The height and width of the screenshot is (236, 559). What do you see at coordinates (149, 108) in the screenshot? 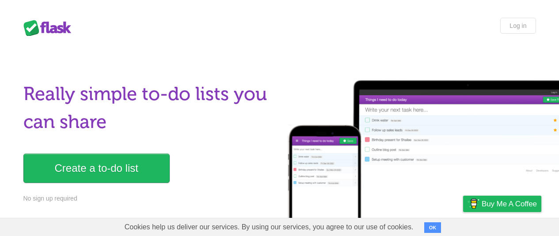
I see `h1: Really simple to-do lists you can share` at bounding box center [149, 108].